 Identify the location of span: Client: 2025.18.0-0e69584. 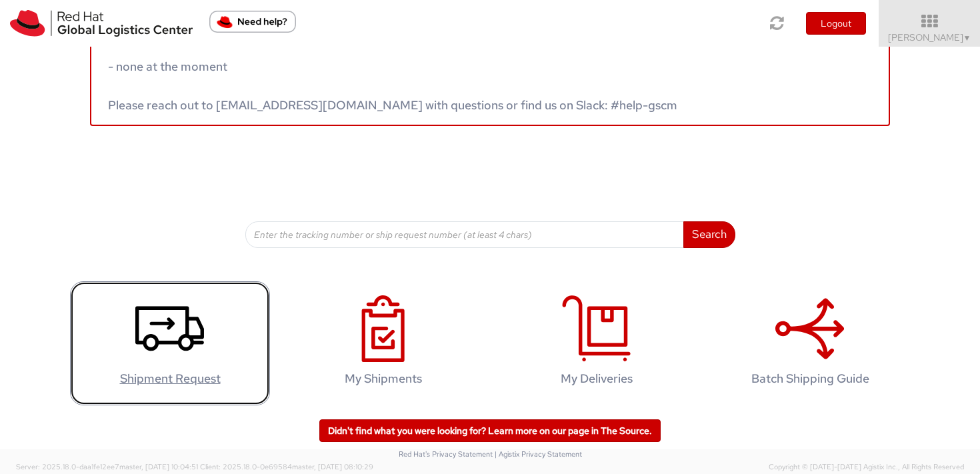
(287, 467).